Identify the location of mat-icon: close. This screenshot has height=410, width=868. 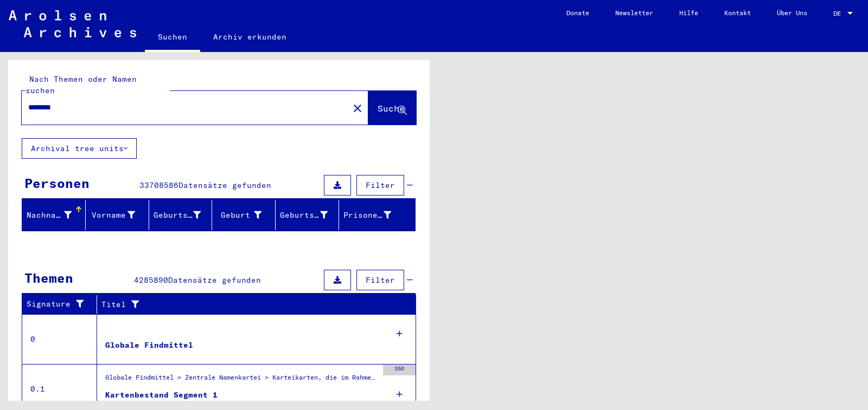
(357, 108).